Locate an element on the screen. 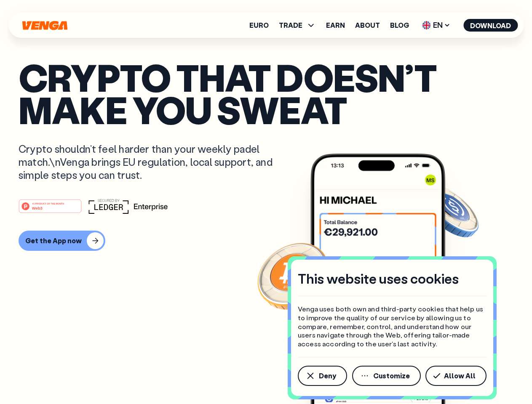 This screenshot has height=404, width=532. span: Customize is located at coordinates (391, 376).